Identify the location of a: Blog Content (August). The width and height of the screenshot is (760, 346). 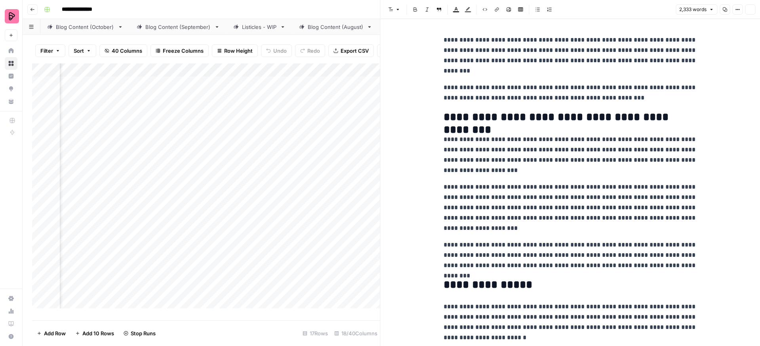
(336, 27).